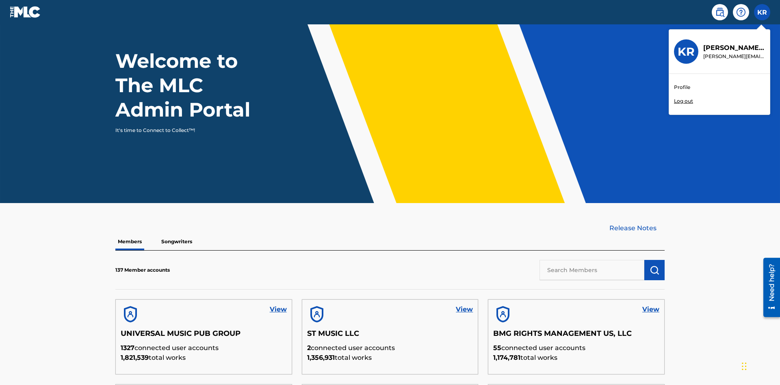 The image size is (780, 385). What do you see at coordinates (14, 28) in the screenshot?
I see `div: Need help?` at bounding box center [14, 28].